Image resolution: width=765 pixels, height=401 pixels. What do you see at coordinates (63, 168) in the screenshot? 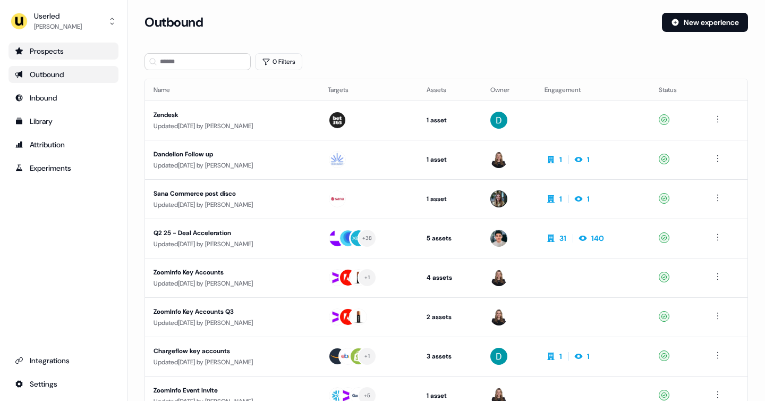
I see `a: Go to experiments` at bounding box center [63, 168].